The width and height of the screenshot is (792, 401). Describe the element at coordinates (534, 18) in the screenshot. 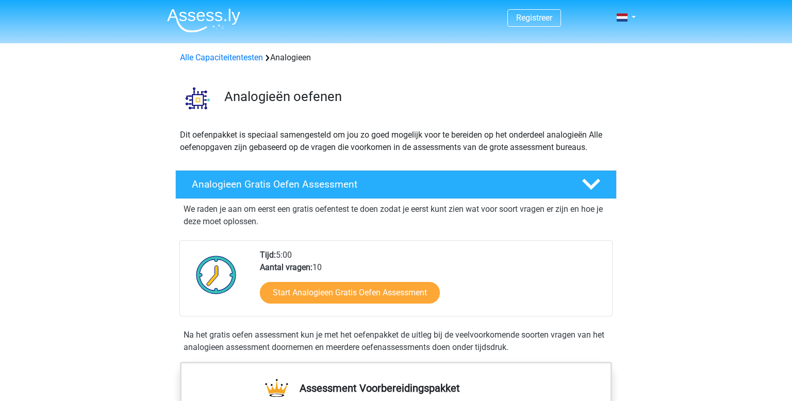

I see `a: Registreer` at that location.